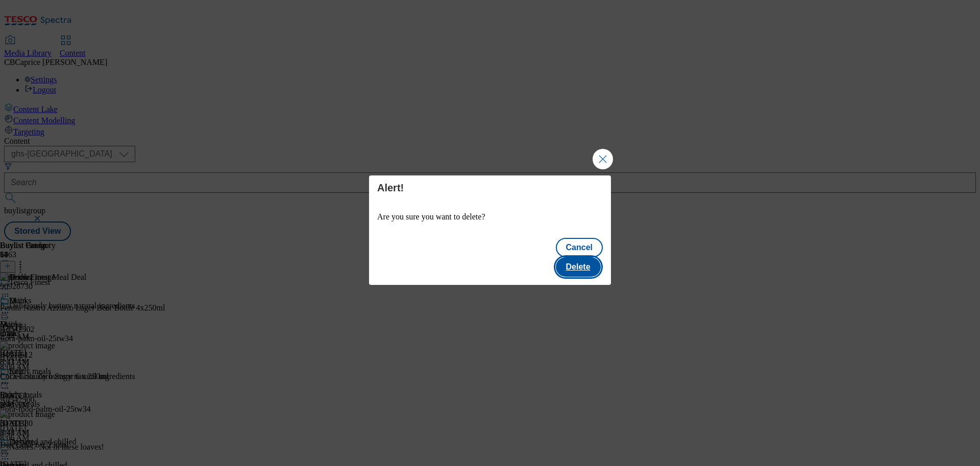 The image size is (980, 466). I want to click on p: Are you sure you want to delete?, so click(490, 217).